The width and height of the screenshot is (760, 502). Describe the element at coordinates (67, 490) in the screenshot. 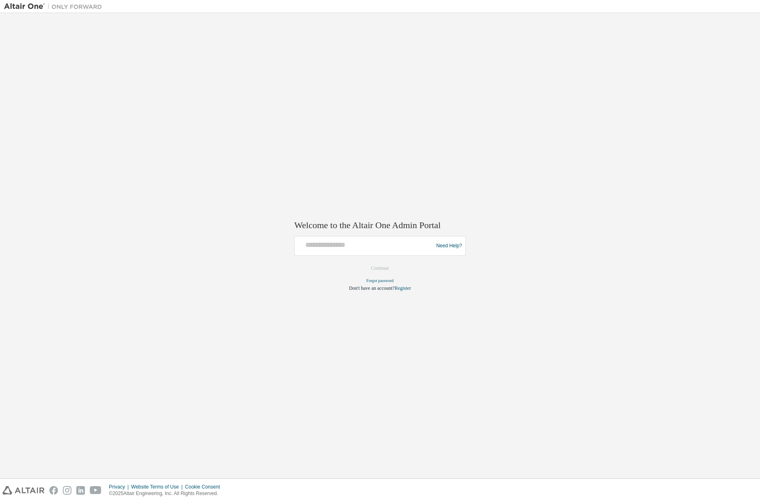

I see `img: instagram.svg` at that location.